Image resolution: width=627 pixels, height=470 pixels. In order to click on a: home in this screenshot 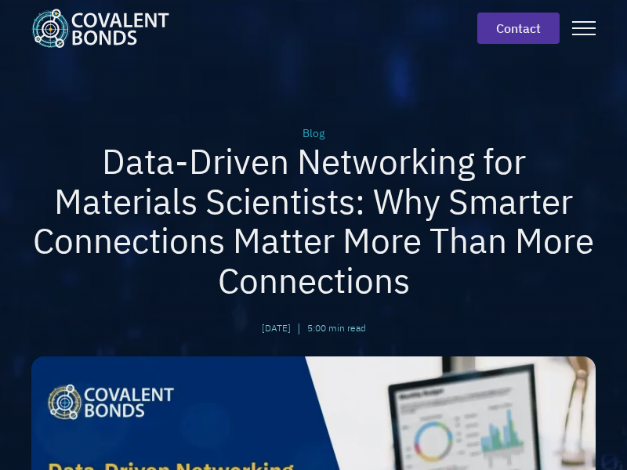, I will do `click(107, 28)`.